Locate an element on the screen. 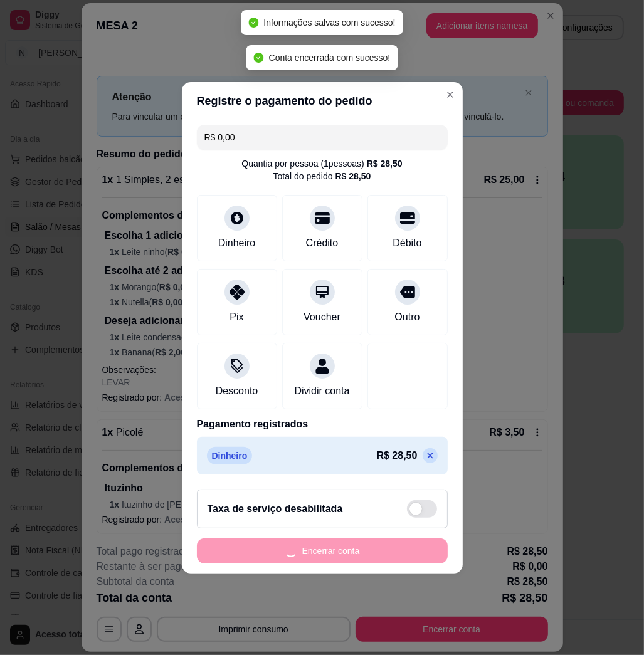 The image size is (644, 655). p: Dinheiro is located at coordinates (230, 456).